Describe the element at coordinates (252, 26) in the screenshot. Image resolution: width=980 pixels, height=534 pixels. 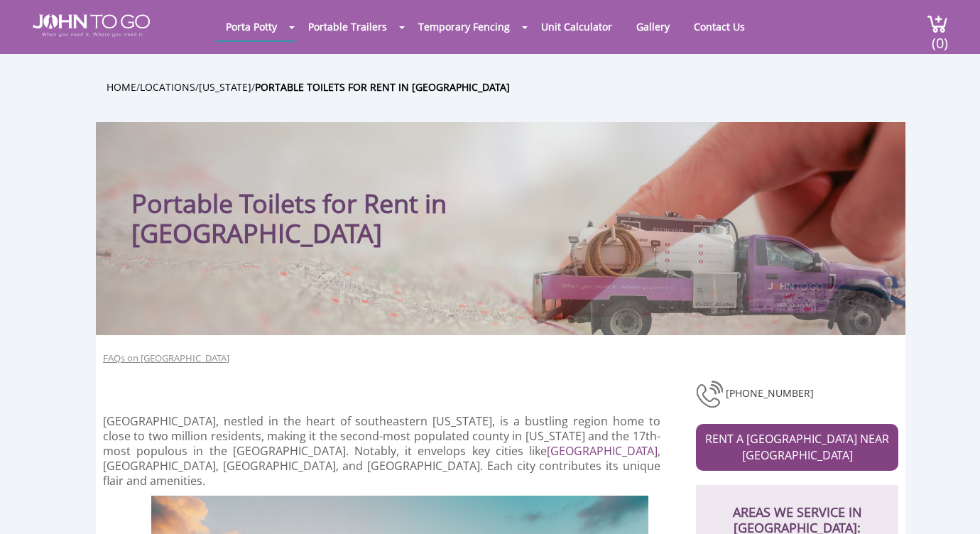
I see `a: Porta Potty` at that location.